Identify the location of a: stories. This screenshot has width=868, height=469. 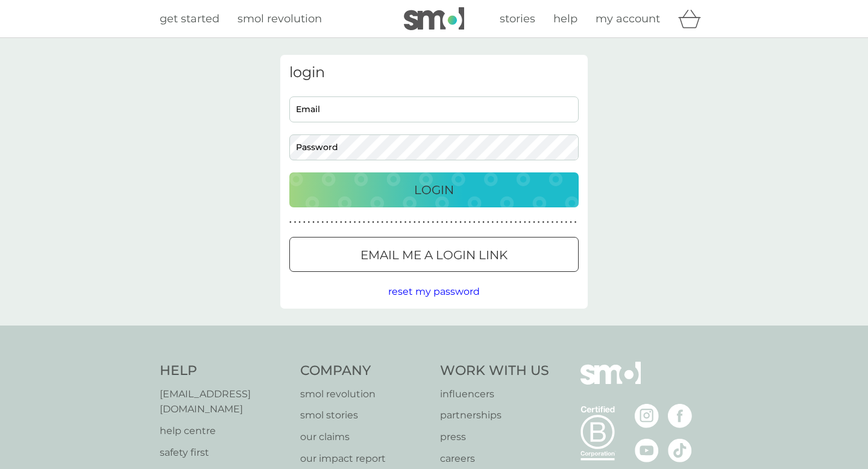
(517, 19).